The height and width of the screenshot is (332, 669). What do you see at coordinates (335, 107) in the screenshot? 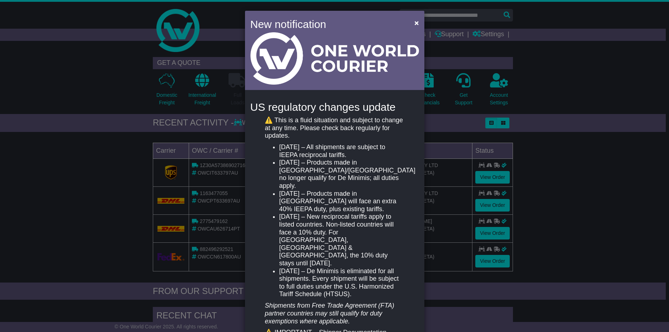
I see `h4: US regulatory changes update` at bounding box center [335, 107].